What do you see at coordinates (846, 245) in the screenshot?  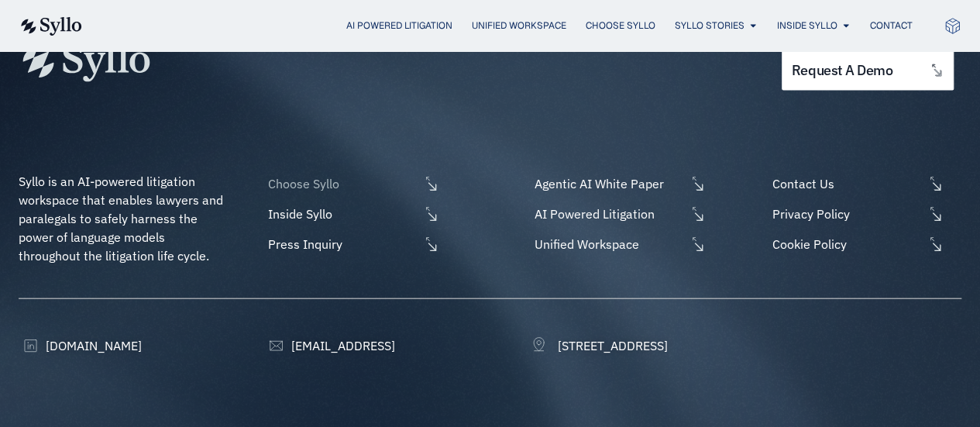 I see `span: Cookie Policy` at bounding box center [846, 245].